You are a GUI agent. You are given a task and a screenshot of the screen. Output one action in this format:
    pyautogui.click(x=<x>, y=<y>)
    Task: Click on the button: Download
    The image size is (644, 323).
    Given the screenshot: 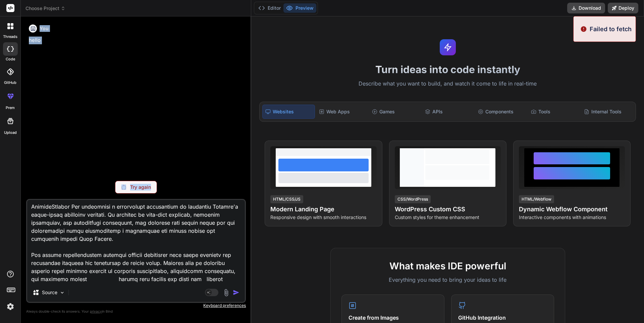 What is the action you would take?
    pyautogui.click(x=586, y=8)
    